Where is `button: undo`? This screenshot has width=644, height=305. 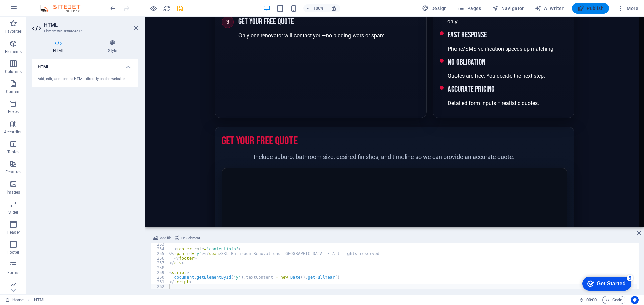
button: undo is located at coordinates (113, 8).